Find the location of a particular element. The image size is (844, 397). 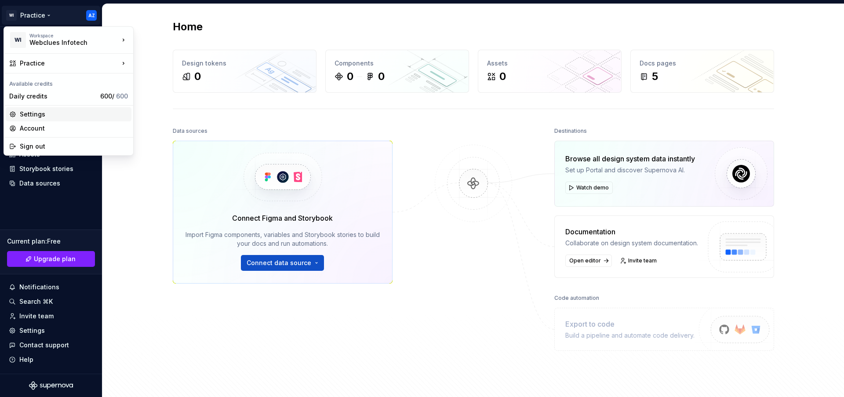

div: Available credits is located at coordinates (69, 82).